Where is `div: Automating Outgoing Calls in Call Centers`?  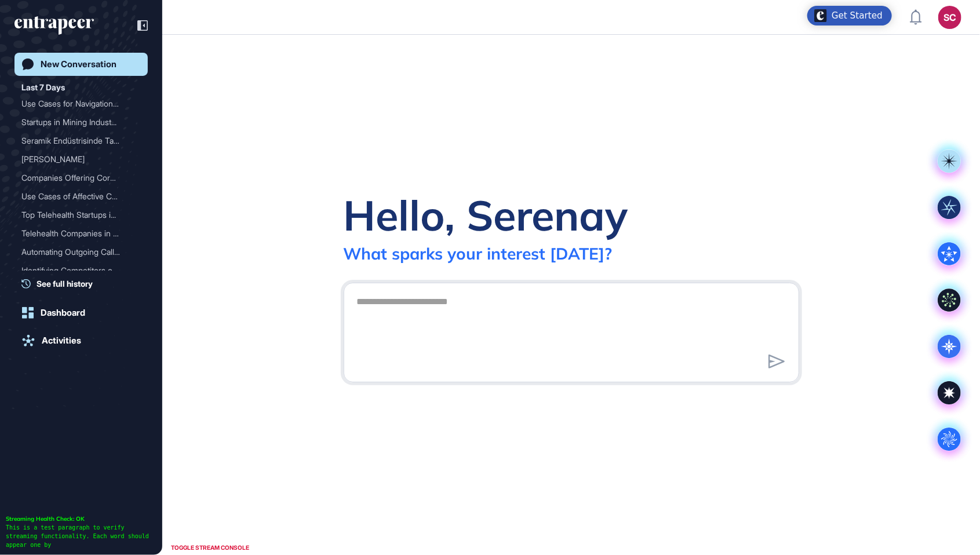 div: Automating Outgoing Calls in Call Centers is located at coordinates (81, 252).